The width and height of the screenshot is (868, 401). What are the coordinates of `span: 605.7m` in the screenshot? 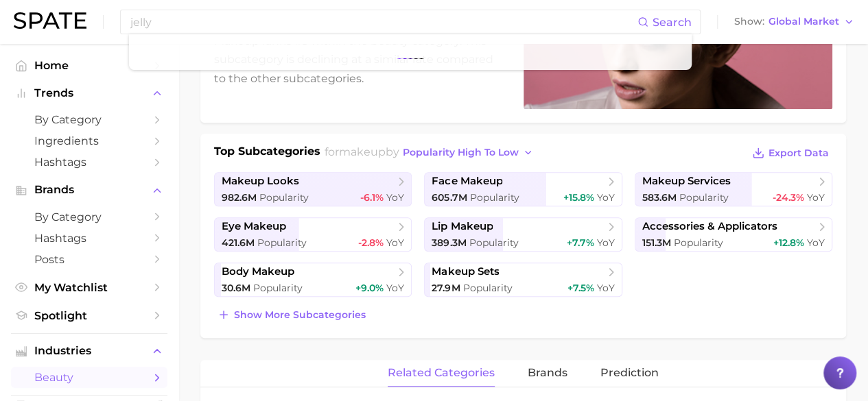 It's located at (449, 197).